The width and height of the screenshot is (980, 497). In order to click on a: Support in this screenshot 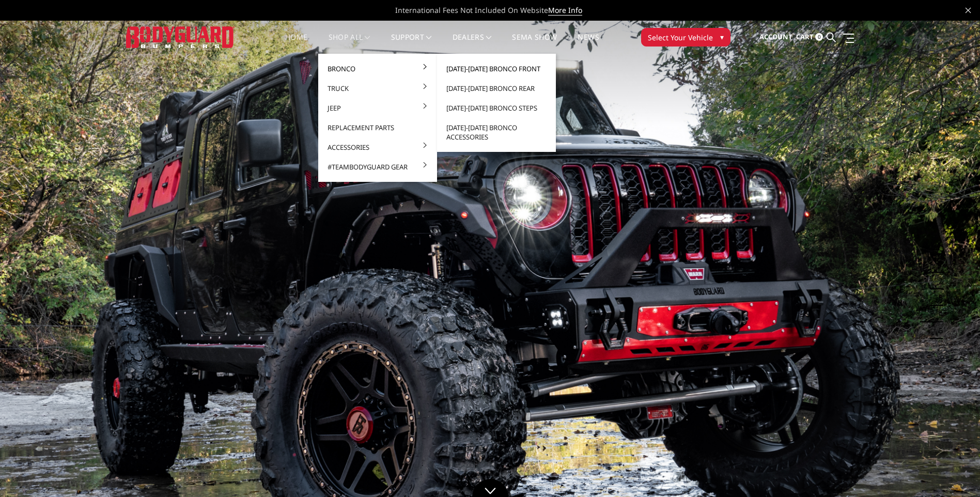, I will do `click(411, 43)`.